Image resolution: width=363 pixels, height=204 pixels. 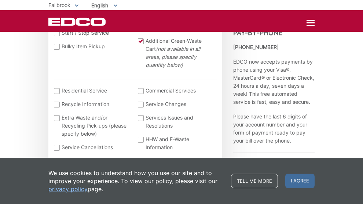 What do you see at coordinates (92, 148) in the screenshot?
I see `label: Service Cancellations` at bounding box center [92, 148].